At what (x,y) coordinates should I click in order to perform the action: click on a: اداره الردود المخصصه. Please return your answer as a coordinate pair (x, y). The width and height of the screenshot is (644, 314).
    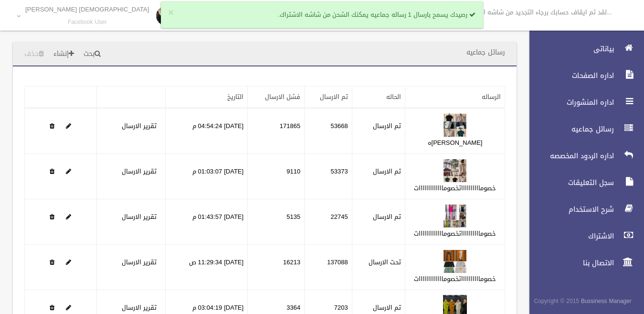
    Looking at the image, I should click on (583, 156).